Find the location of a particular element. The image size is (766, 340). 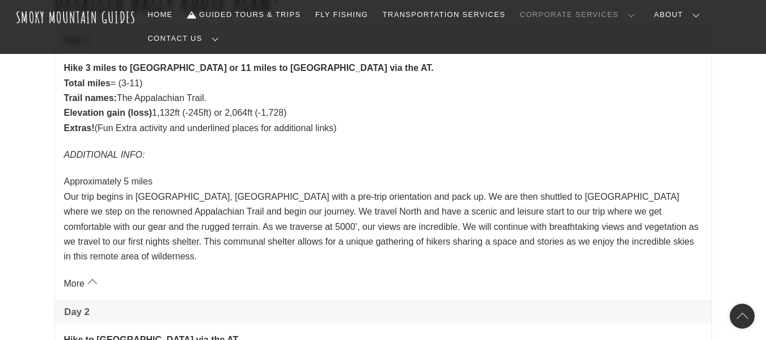

strong: Trail names: is located at coordinates (90, 98).